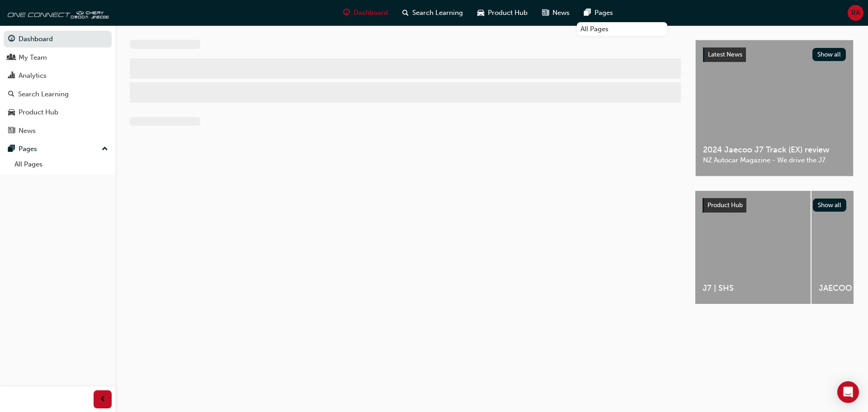  I want to click on div: News, so click(28, 131).